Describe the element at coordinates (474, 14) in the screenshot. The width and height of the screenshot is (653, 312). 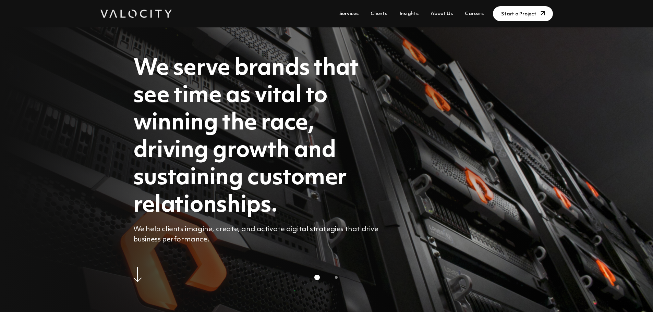
I see `a: Careers` at that location.